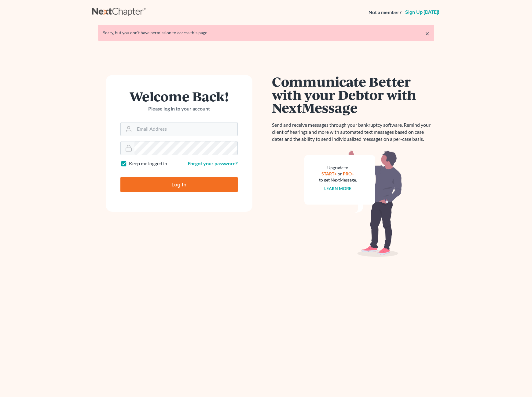 This screenshot has height=397, width=532. What do you see at coordinates (179, 109) in the screenshot?
I see `p: Please log in to your account` at bounding box center [179, 109].